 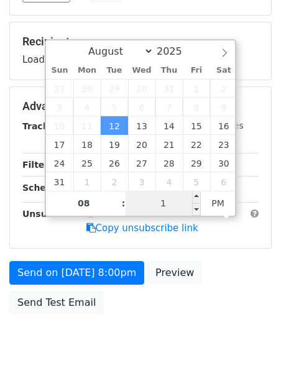 What do you see at coordinates (196, 144) in the screenshot?
I see `span: August 22, 2025` at bounding box center [196, 144].